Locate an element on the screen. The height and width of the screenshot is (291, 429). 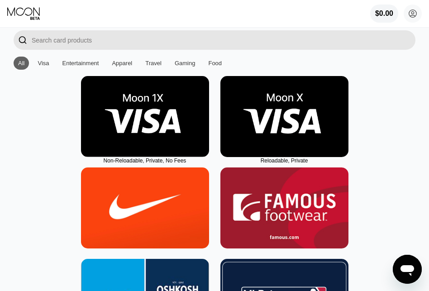
div: Non-Reloadable, Private, No Fees is located at coordinates (145, 161).